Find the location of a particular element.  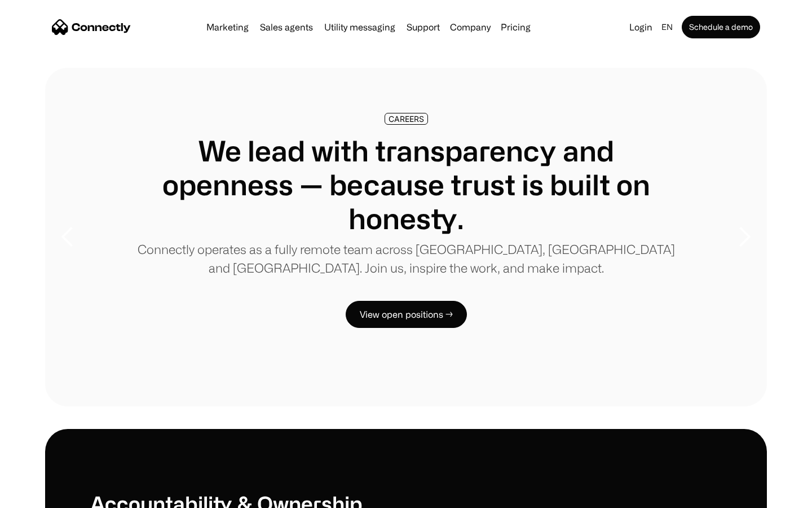

a: Pricing is located at coordinates (516, 27).